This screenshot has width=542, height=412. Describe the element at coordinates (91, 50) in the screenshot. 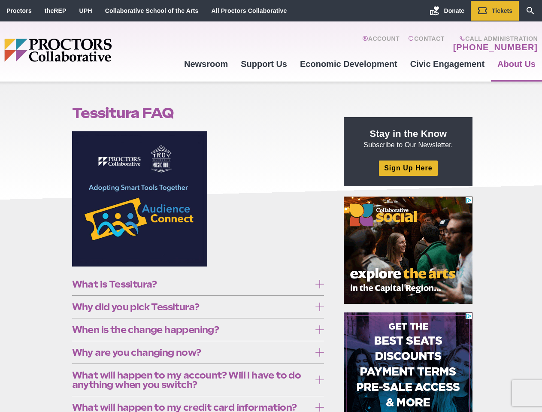

I see `img: Proctors logo` at that location.